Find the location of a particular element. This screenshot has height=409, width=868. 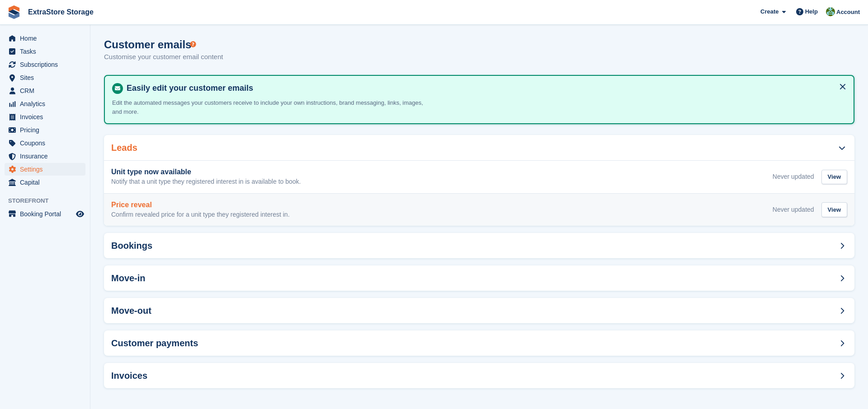

span: Booking Portal is located at coordinates (47, 214).